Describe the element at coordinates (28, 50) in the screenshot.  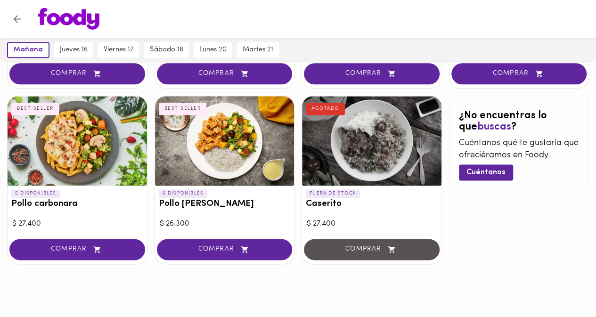
I see `span: mañana` at that location.